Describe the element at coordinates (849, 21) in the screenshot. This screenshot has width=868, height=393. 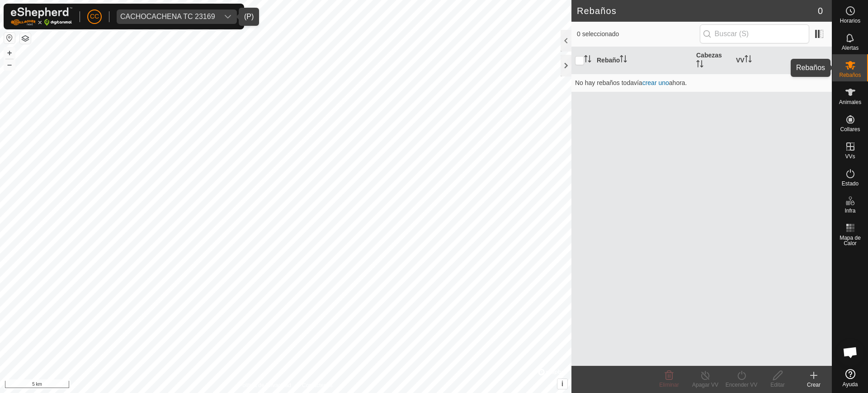
I see `span: Horarios` at that location.